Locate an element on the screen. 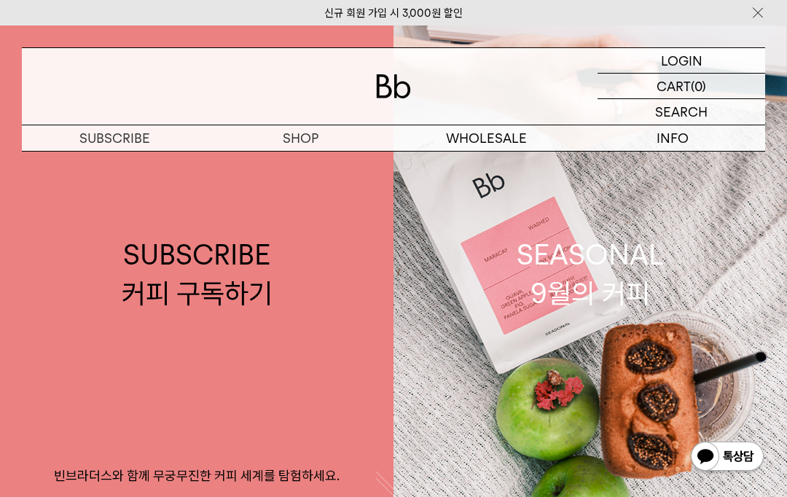  div: SEASONAL 9월의 커피 is located at coordinates (590, 274).